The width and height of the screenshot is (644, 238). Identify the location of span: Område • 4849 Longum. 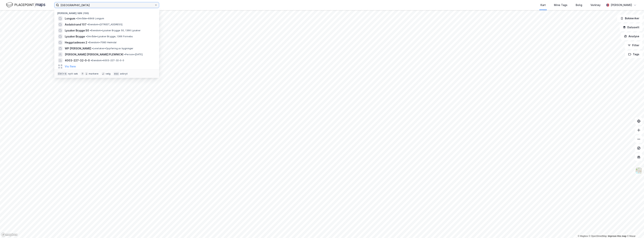
(90, 19).